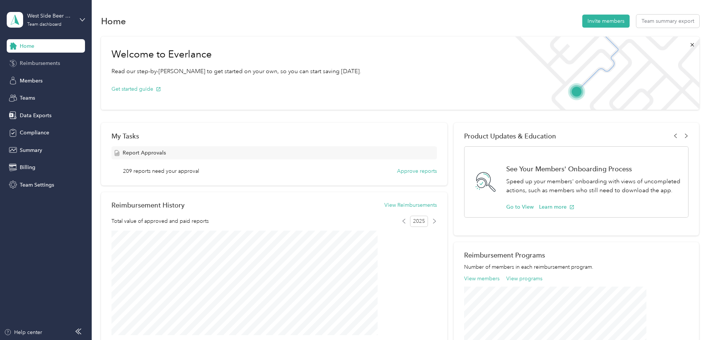  I want to click on span: Compliance, so click(34, 132).